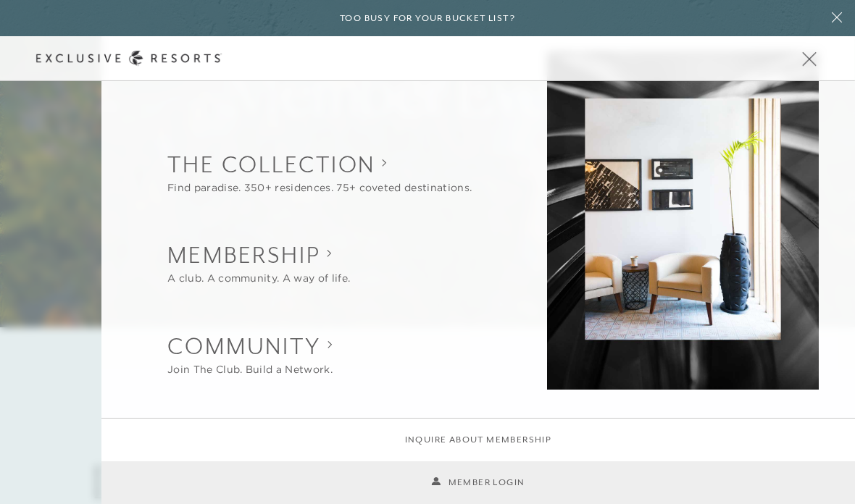 Image resolution: width=855 pixels, height=504 pixels. Describe the element at coordinates (259, 279) in the screenshot. I see `div: A club. A community. A way of life.` at that location.